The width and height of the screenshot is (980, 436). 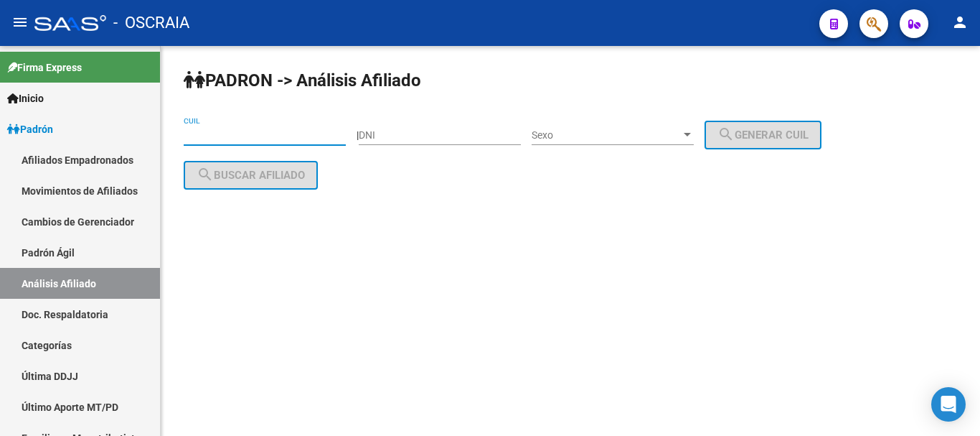 I want to click on button: Buscar afiliado, so click(x=251, y=175).